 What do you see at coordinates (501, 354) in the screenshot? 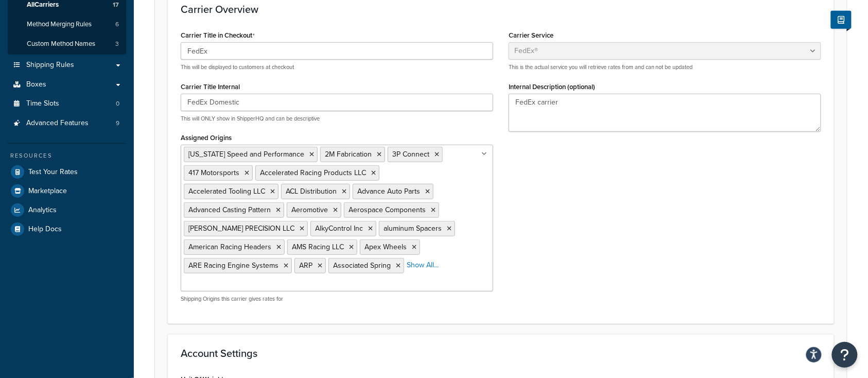
I see `h3: Account Settings` at bounding box center [501, 354].